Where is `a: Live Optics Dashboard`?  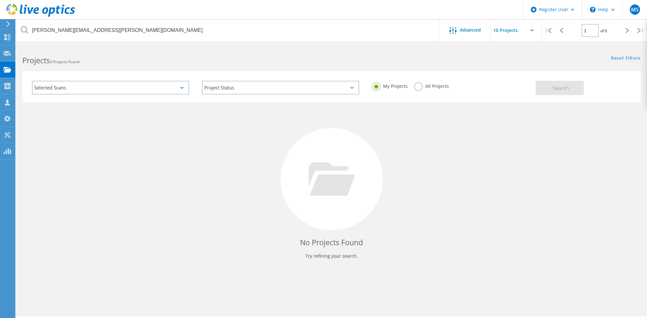 a: Live Optics Dashboard is located at coordinates (41, 16).